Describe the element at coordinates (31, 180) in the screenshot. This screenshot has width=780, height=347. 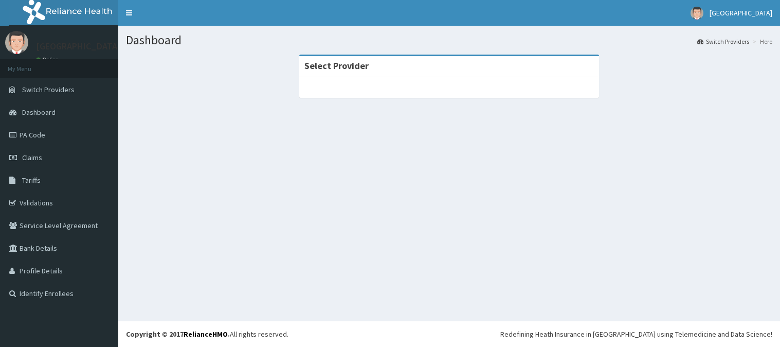
I see `span: Tariffs` at that location.